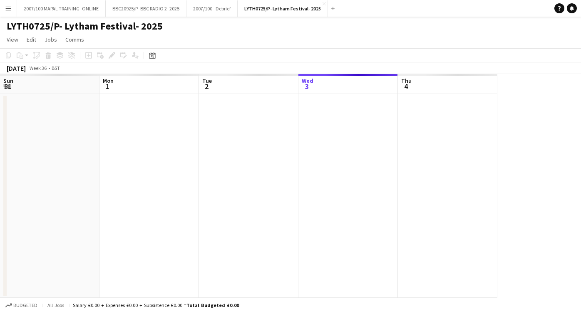 The width and height of the screenshot is (581, 312). I want to click on h1: LYTH0725/P- Lytham Festival- 2025, so click(84, 26).